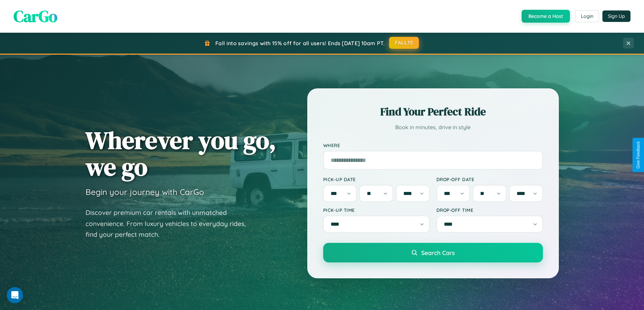 The height and width of the screenshot is (310, 644). I want to click on label: Where, so click(433, 145).